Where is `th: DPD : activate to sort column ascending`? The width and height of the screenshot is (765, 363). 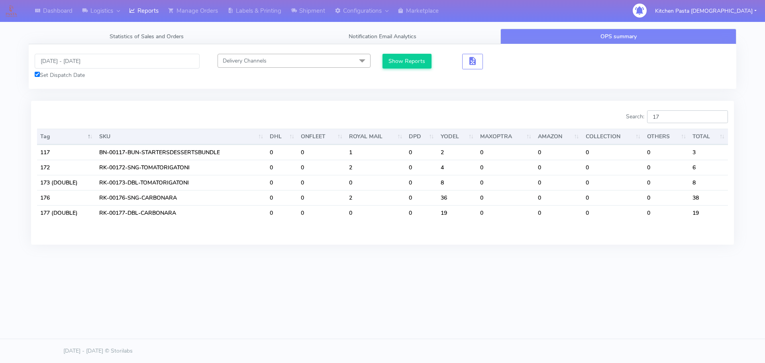 th: DPD : activate to sort column ascending is located at coordinates (421, 137).